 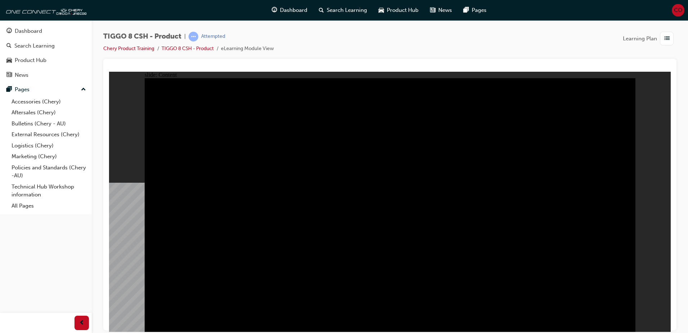 I want to click on span: Learning Plan, so click(x=640, y=39).